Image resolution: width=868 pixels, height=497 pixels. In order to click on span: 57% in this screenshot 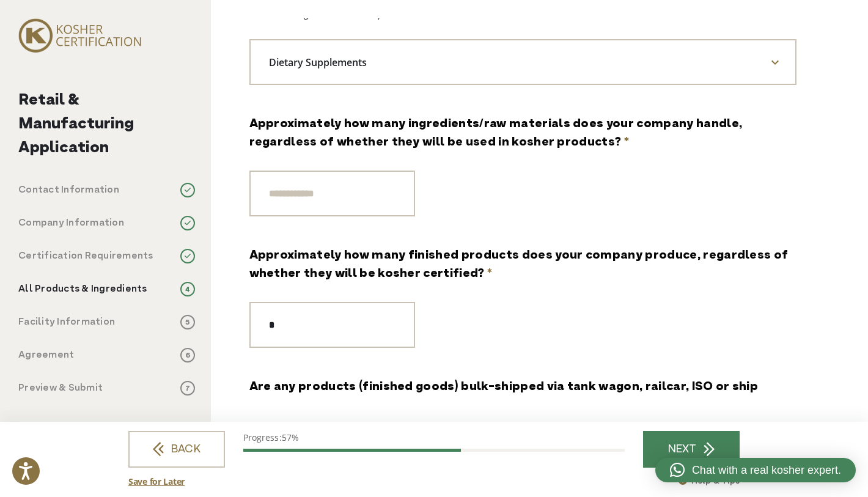, I will do `click(290, 436)`.